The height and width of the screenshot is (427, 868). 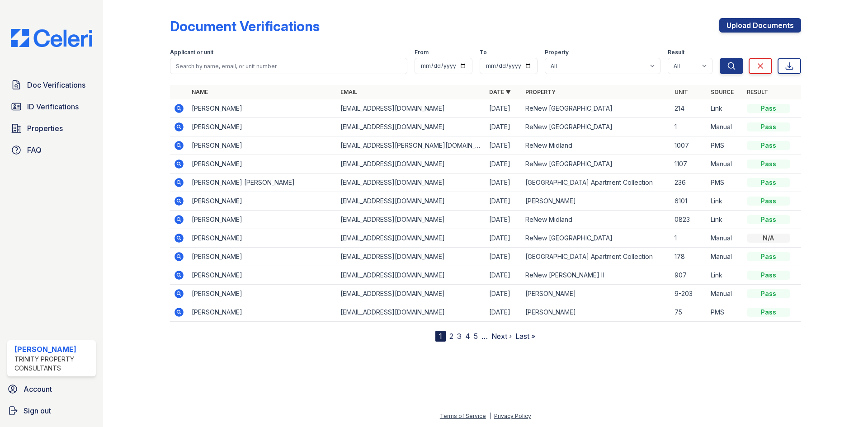 I want to click on span: ID Verifications, so click(x=53, y=107).